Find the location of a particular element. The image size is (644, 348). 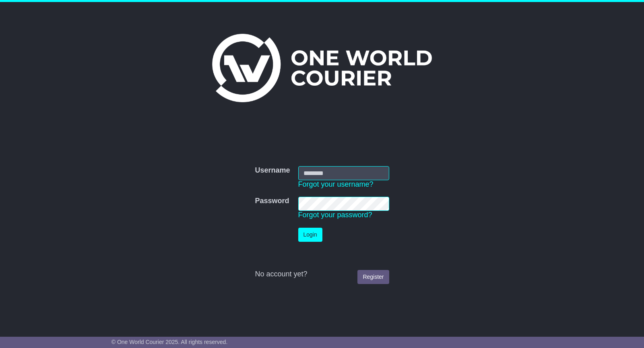

button: Login is located at coordinates (310, 234).